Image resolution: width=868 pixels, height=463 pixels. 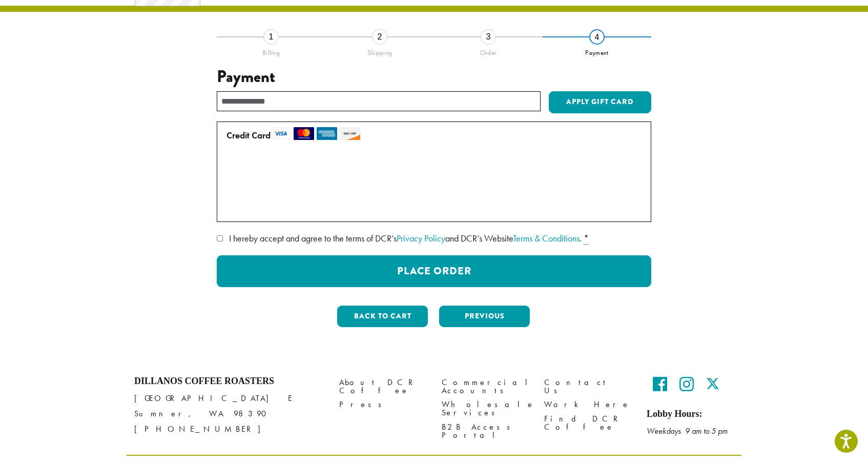 I want to click on button: Previous, so click(x=484, y=316).